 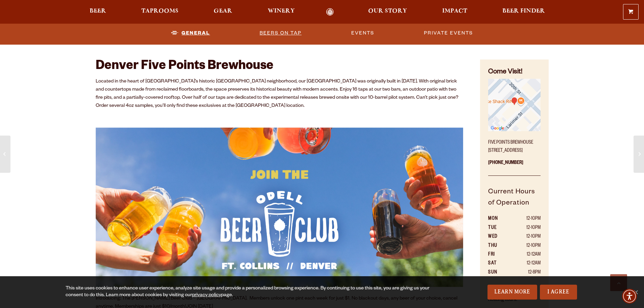 What do you see at coordinates (524, 12) in the screenshot?
I see `a: Beer Finder` at bounding box center [524, 12].